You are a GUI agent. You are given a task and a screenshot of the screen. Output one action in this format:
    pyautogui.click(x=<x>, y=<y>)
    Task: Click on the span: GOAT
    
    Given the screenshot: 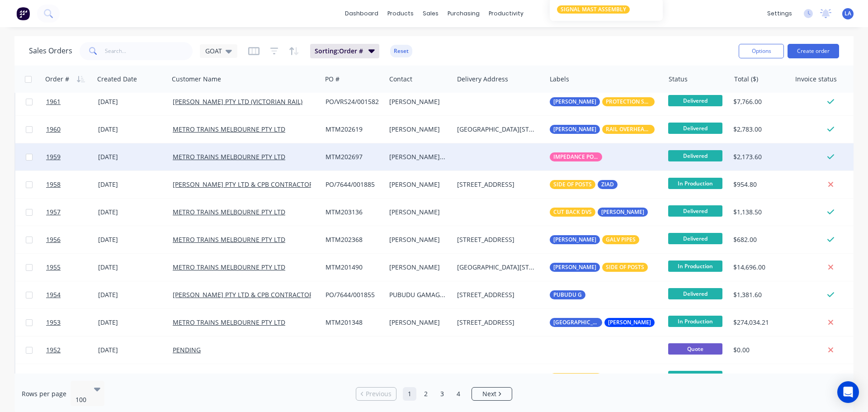 What is the action you would take?
    pyautogui.click(x=213, y=51)
    